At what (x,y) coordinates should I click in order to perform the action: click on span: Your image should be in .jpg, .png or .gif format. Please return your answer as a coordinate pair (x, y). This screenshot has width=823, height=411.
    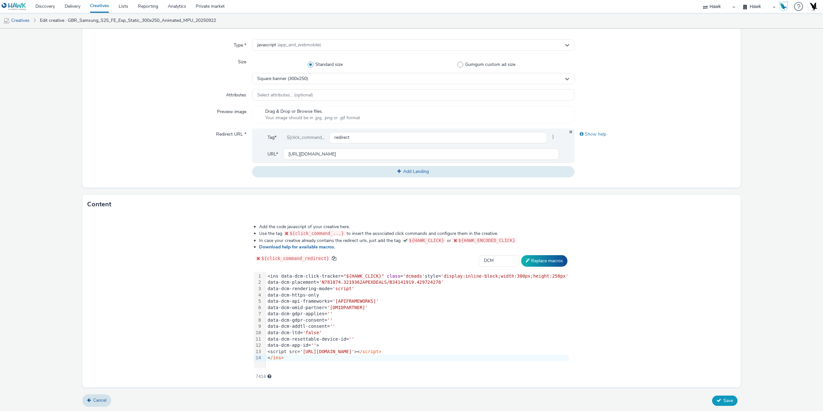
    Looking at the image, I should click on (312, 118).